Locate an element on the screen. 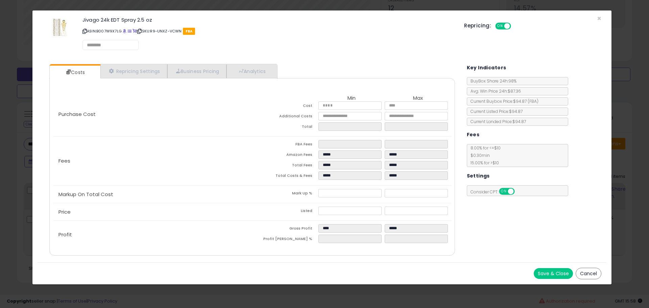 Image resolution: width=649 pixels, height=308 pixels. span: Consider CPT: is located at coordinates (495, 192).